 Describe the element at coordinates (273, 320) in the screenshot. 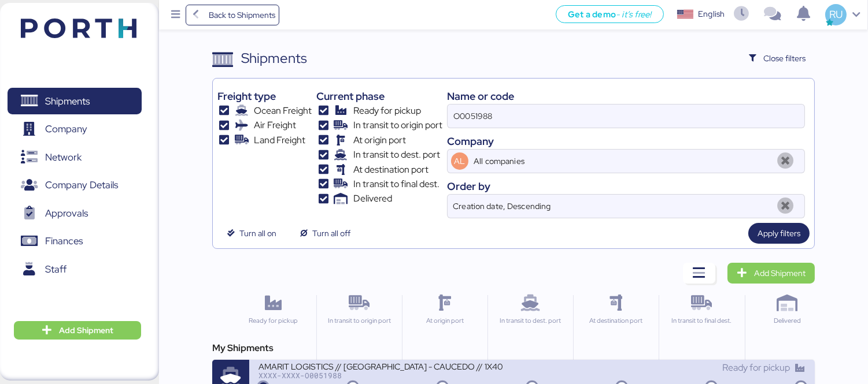

I see `div: Ready for pickup` at that location.